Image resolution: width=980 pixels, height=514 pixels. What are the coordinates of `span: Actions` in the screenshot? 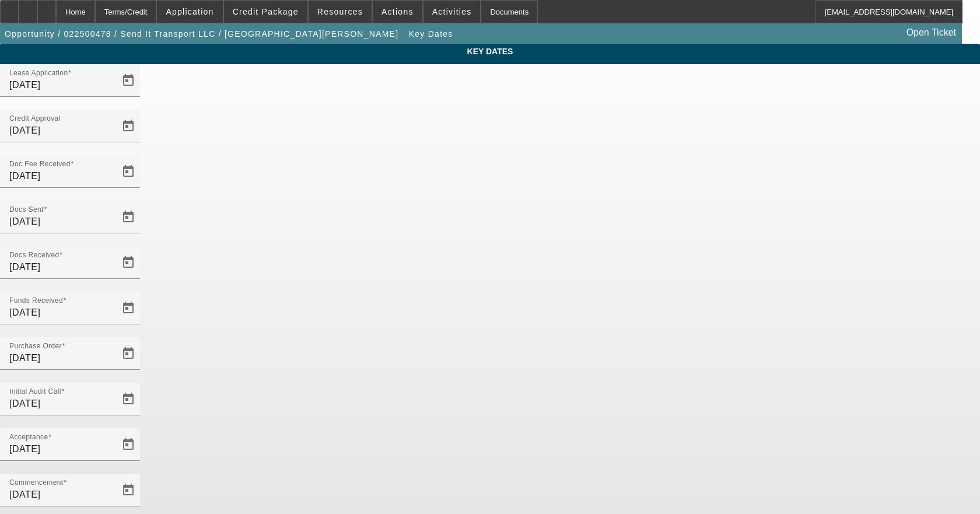 It's located at (398, 12).